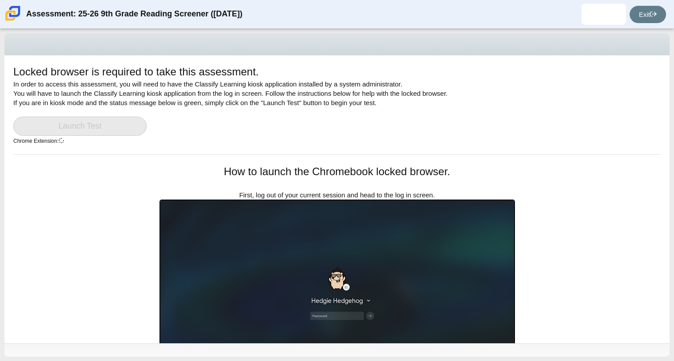 Image resolution: width=674 pixels, height=361 pixels. Describe the element at coordinates (647, 14) in the screenshot. I see `a: Exit` at that location.